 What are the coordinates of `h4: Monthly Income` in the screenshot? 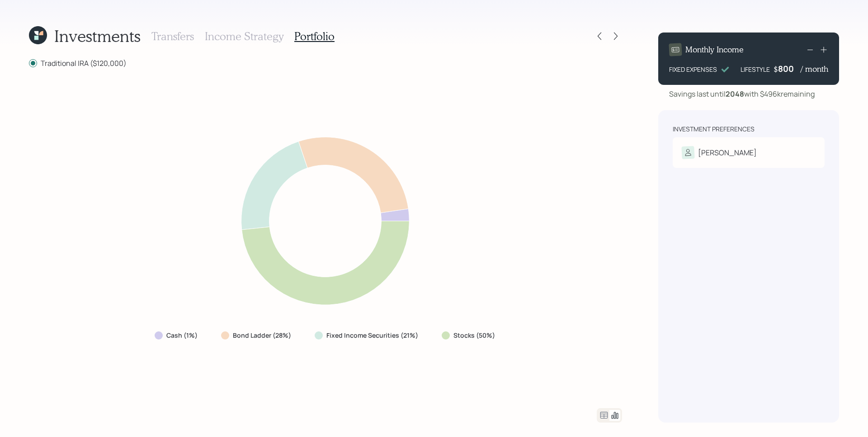 It's located at (714, 50).